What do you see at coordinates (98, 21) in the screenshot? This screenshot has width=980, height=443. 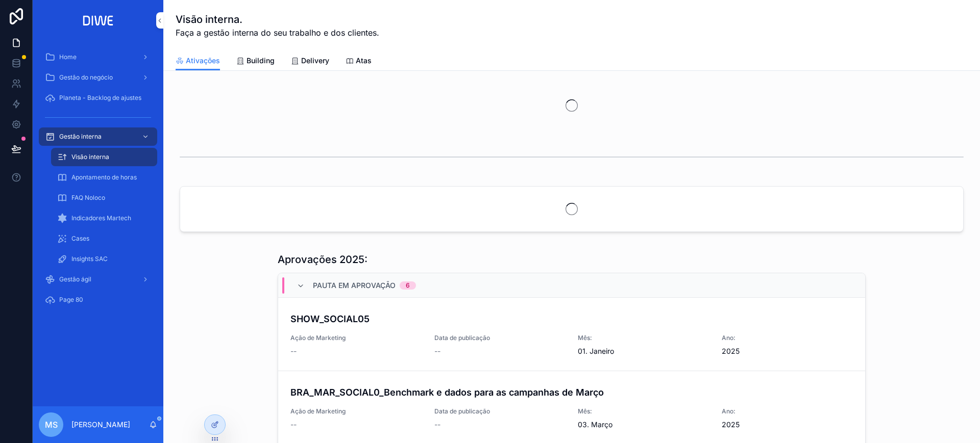 I see `img: App logo` at bounding box center [98, 21].